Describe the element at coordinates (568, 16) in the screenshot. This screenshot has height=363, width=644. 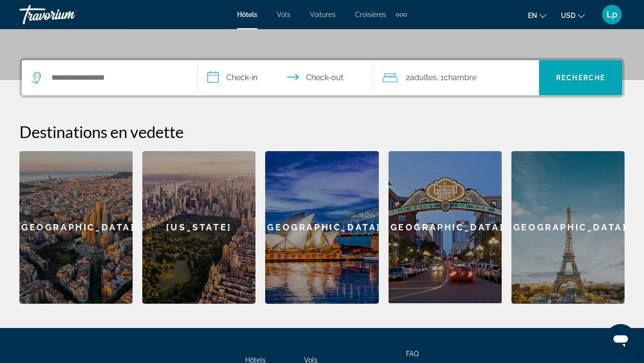
I see `span: USD` at that location.